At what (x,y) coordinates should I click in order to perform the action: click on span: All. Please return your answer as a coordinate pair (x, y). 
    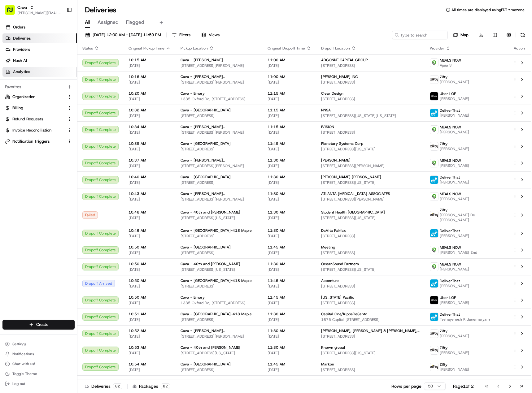
    Looking at the image, I should click on (87, 22).